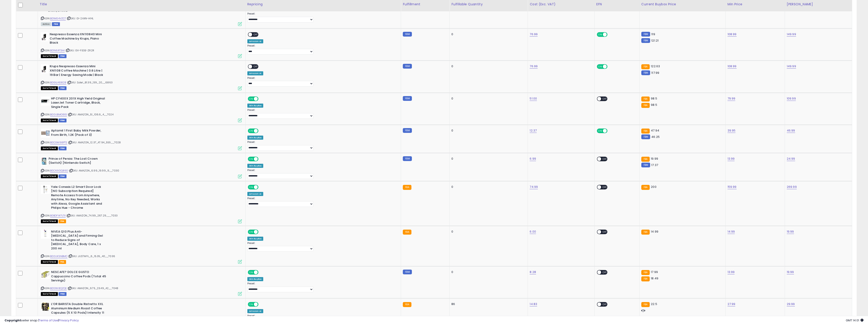 The image size is (868, 325). I want to click on a: B01MG4VZCT, so click(58, 19).